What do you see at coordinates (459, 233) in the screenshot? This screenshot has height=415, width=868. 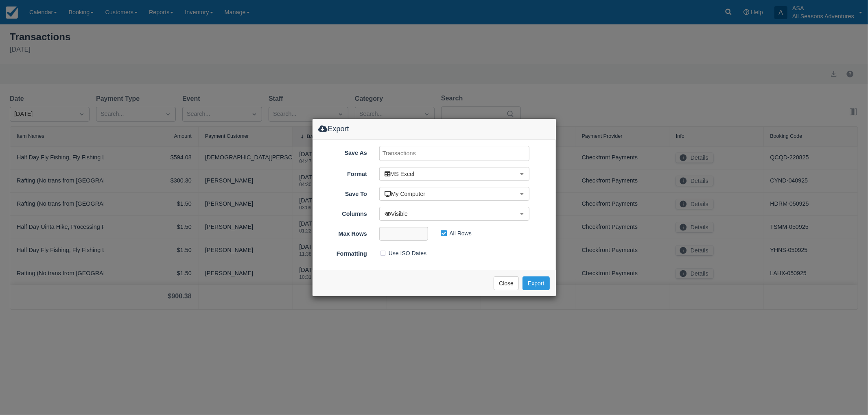 I see `label: All Rows` at bounding box center [459, 233].